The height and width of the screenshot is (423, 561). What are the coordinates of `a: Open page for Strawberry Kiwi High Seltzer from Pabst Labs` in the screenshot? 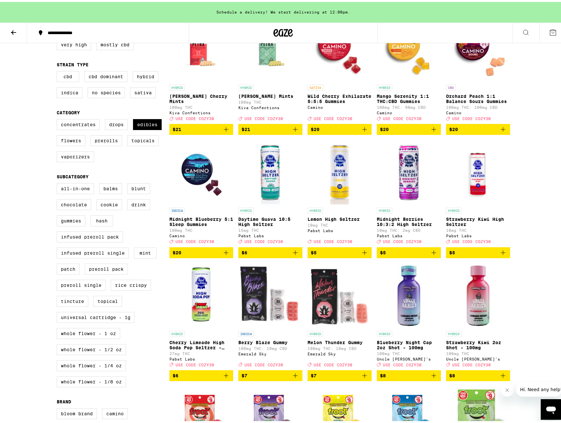 It's located at (478, 192).